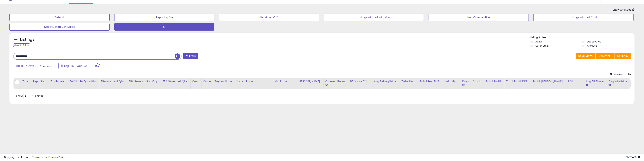 The height and width of the screenshot is (161, 644). What do you see at coordinates (542, 46) in the screenshot?
I see `label: Out of Stock` at bounding box center [542, 46].